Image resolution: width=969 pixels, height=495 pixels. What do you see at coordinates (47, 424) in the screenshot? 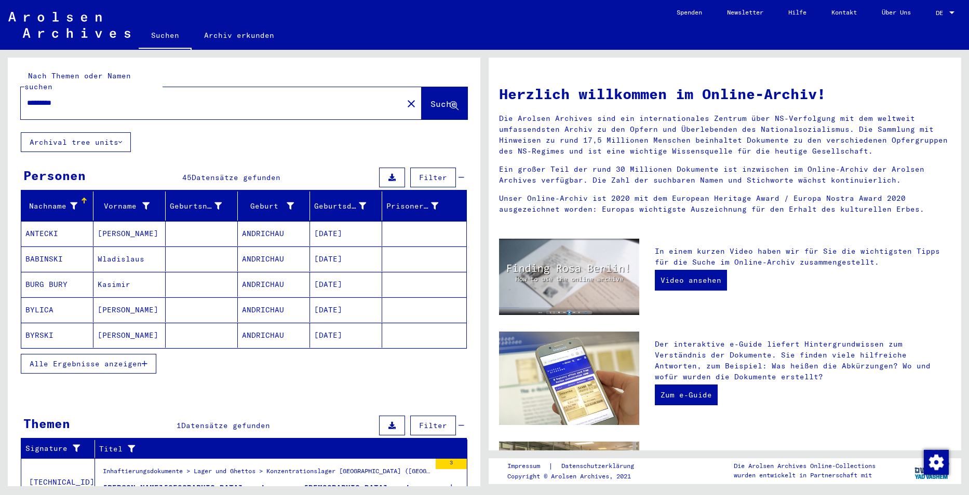
I see `div: Themen` at bounding box center [47, 424].